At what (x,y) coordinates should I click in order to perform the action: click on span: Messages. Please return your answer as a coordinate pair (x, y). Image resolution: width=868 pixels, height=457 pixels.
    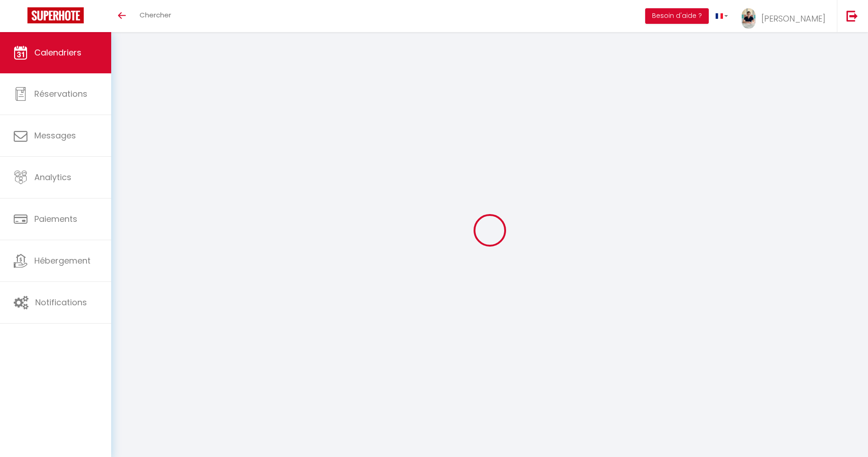
    Looking at the image, I should click on (55, 135).